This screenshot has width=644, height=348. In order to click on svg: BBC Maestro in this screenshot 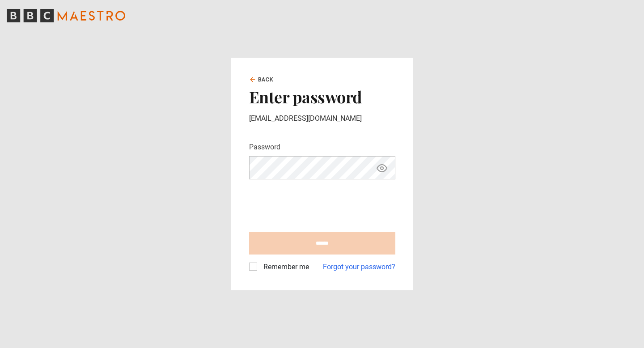, I will do `click(66, 16)`.